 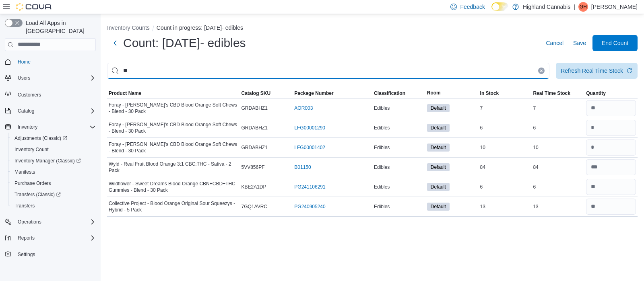 What do you see at coordinates (547, 7) in the screenshot?
I see `p: Highland Cannabis` at bounding box center [547, 7].